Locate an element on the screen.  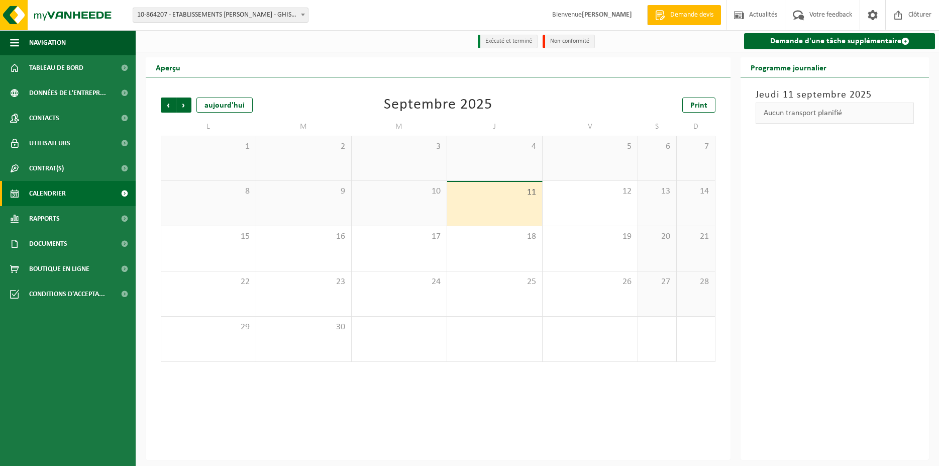
span: 8 is located at coordinates (208, 191).